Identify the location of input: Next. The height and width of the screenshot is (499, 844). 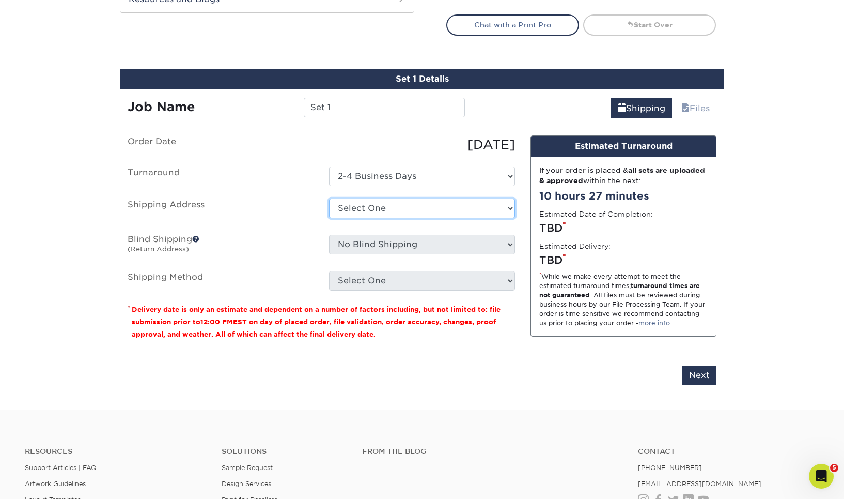
(699, 375).